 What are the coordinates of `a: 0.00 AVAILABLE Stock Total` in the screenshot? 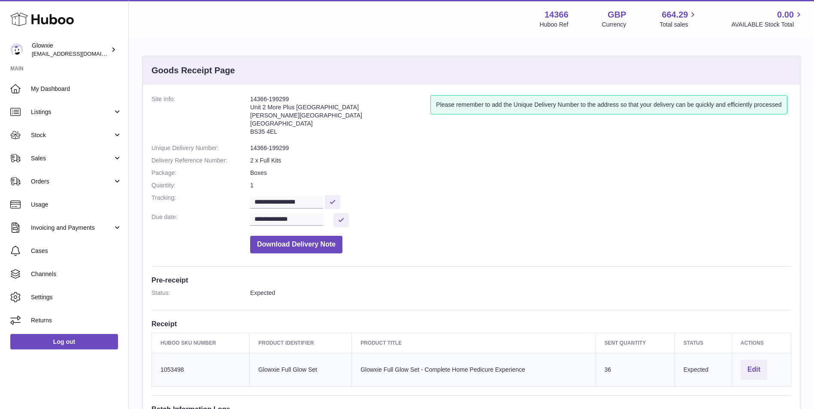 It's located at (767, 19).